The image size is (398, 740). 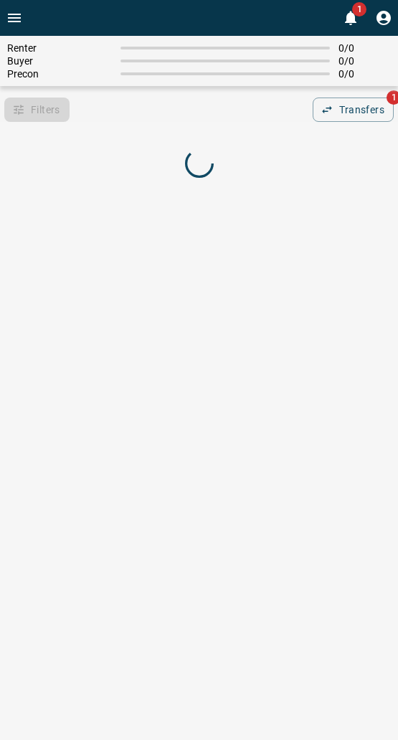 What do you see at coordinates (351, 18) in the screenshot?
I see `button: 1` at bounding box center [351, 18].